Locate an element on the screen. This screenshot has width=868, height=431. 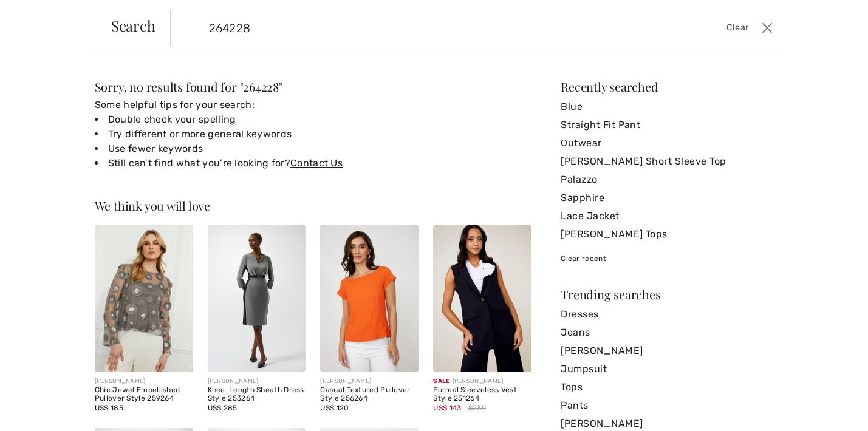
img: Casual Textured Pullover Style 256264. Orange is located at coordinates (369, 298).